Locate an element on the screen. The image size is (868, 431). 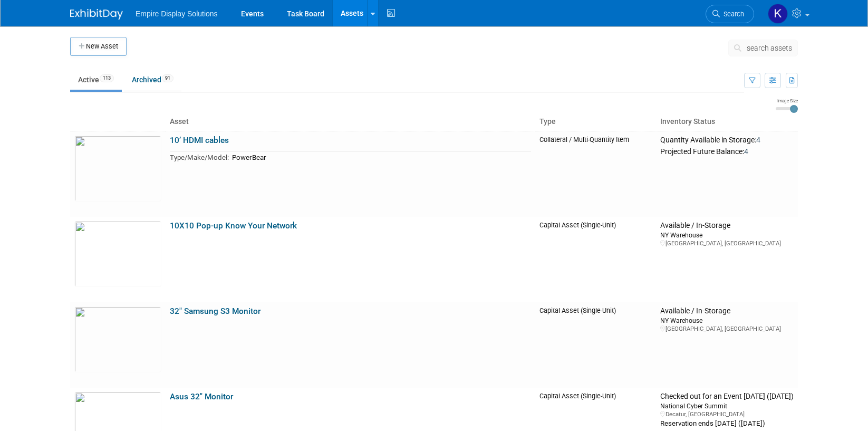
div: National Cyber Summit is located at coordinates (726, 406).